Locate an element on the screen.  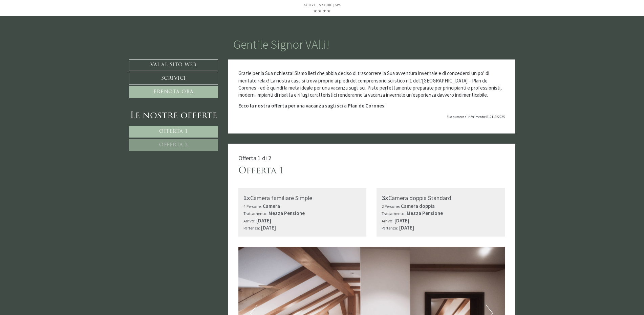
a: Prenota ora is located at coordinates (173, 92).